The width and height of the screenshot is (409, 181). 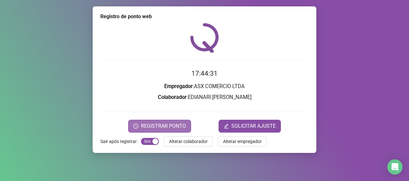 I want to click on button: Alterar empregador, so click(x=242, y=142).